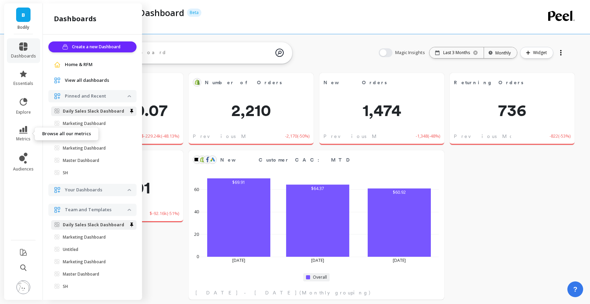  I want to click on span: explore, so click(23, 112).